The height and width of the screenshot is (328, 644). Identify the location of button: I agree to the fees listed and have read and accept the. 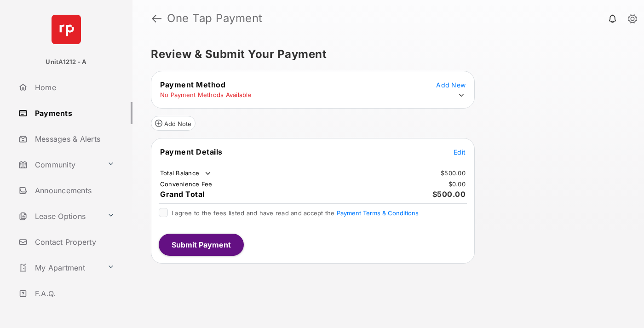
(378, 213).